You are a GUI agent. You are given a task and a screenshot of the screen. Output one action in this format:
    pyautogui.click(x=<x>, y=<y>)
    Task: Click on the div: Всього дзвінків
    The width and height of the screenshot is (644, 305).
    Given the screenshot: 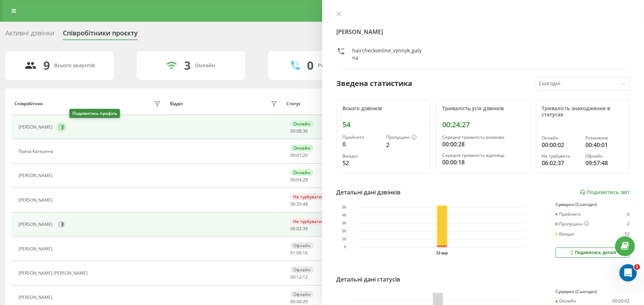 What is the action you would take?
    pyautogui.click(x=384, y=108)
    